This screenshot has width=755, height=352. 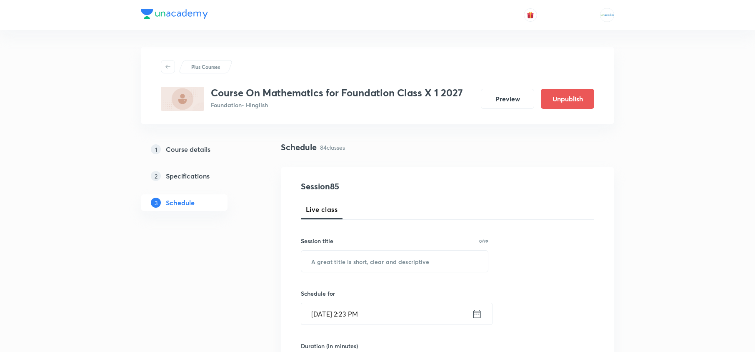 I want to click on img: F88F59A7-4E3F-478F-96EC-D3DBCCFFA3B8_plus.png, so click(x=183, y=99).